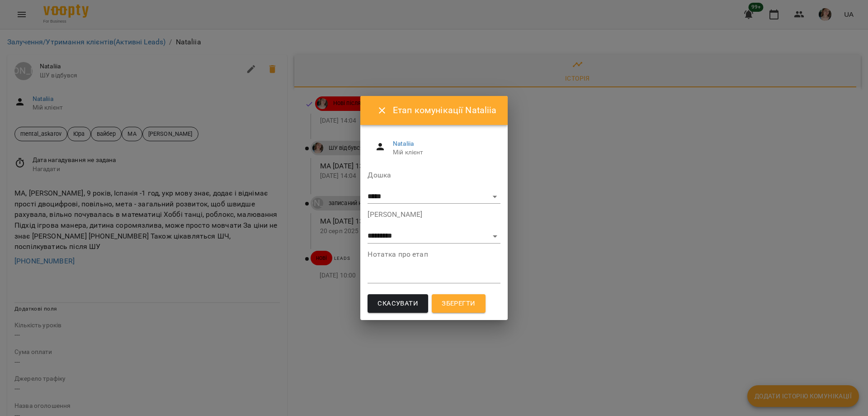 The image size is (868, 416). What do you see at coordinates (458, 304) in the screenshot?
I see `span: Зберегти` at bounding box center [458, 304].